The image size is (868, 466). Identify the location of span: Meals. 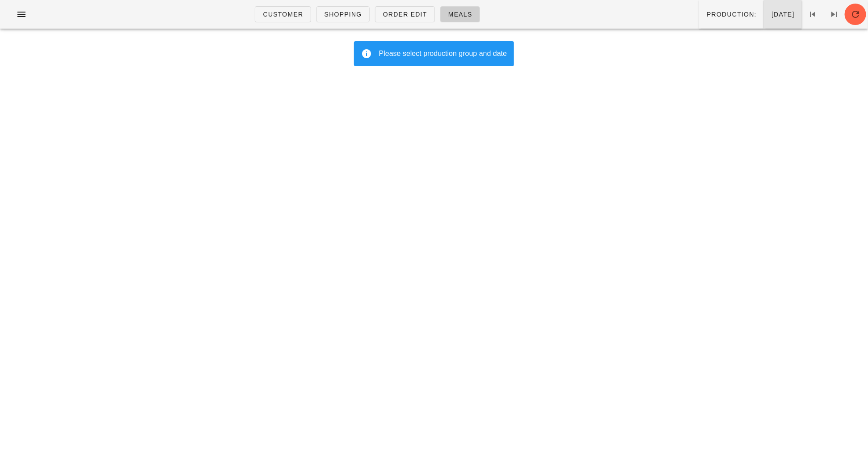
(460, 14).